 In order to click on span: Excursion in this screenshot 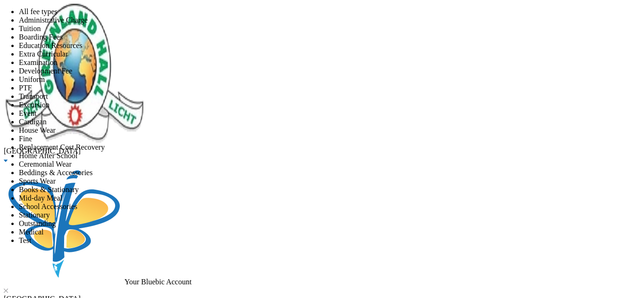, I will do `click(34, 104)`.